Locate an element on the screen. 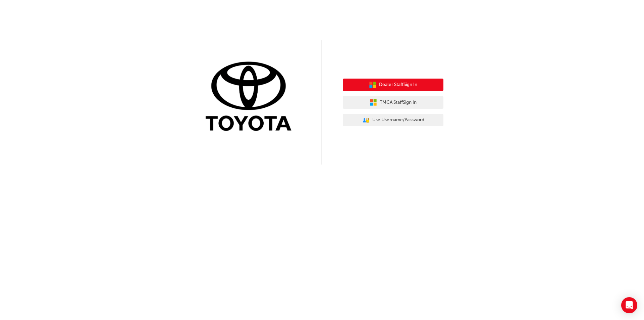 The image size is (644, 320). button: TMCA StaffSign In is located at coordinates (393, 102).